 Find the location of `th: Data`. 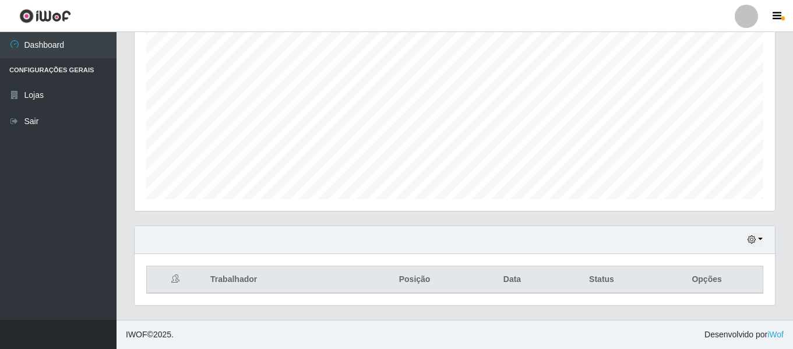

th: Data is located at coordinates (512, 280).